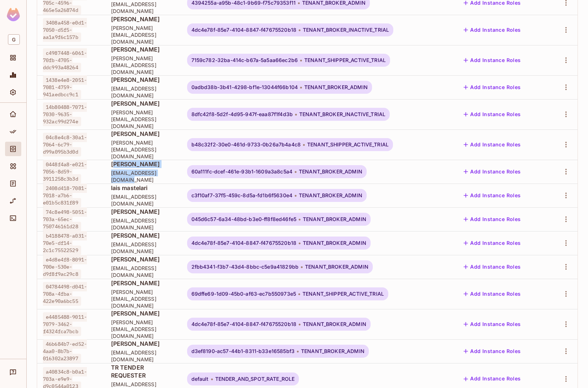 This screenshot has height=388, width=588. What do you see at coordinates (13, 92) in the screenshot?
I see `div: Settings` at bounding box center [13, 92].